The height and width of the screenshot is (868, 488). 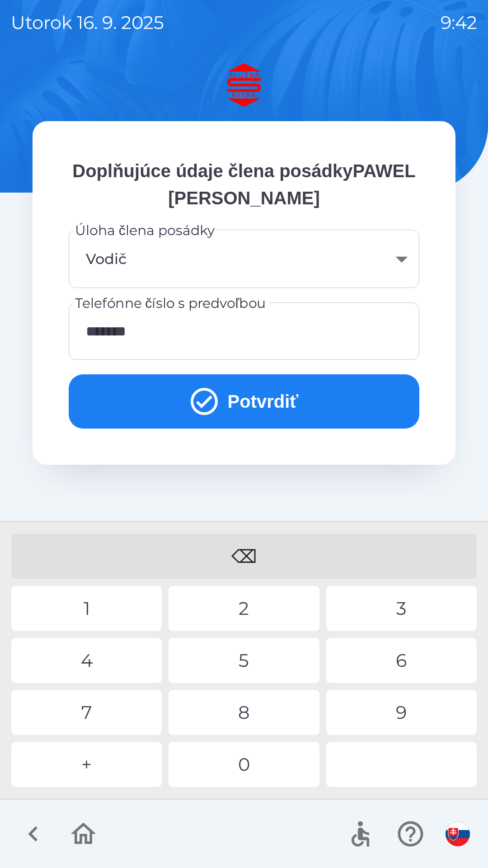 I want to click on p: 9:42, so click(x=458, y=22).